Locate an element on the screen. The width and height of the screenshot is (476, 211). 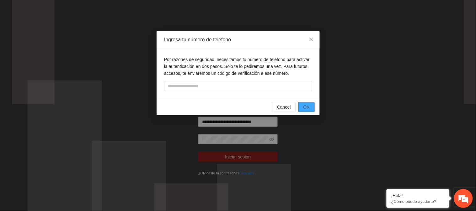
button: OK is located at coordinates (306, 107).